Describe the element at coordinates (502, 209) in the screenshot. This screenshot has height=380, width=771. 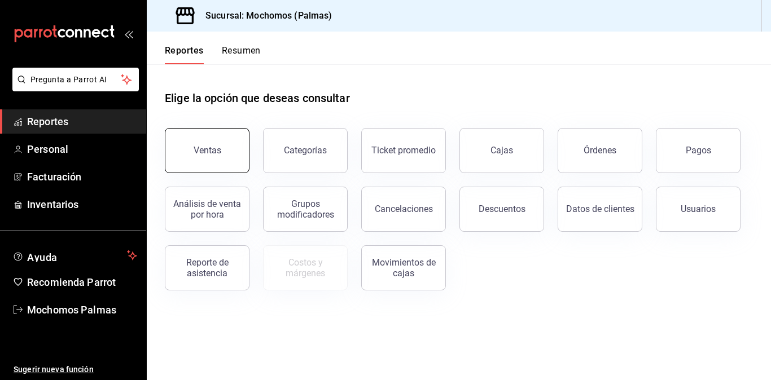
I see `div: Descuentos` at that location.